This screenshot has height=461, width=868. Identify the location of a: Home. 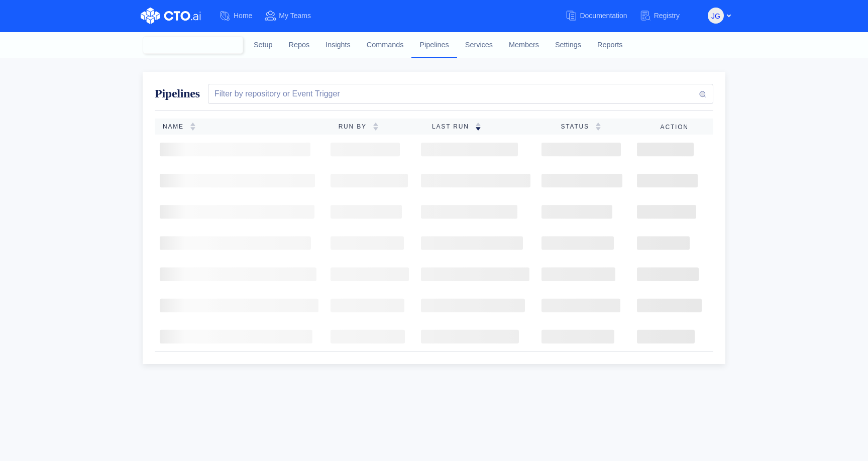
(242, 16).